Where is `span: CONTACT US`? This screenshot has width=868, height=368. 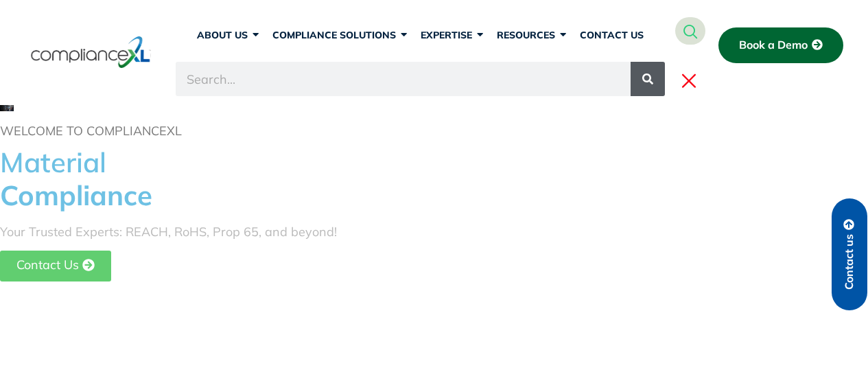
span: CONTACT US is located at coordinates (612, 36).